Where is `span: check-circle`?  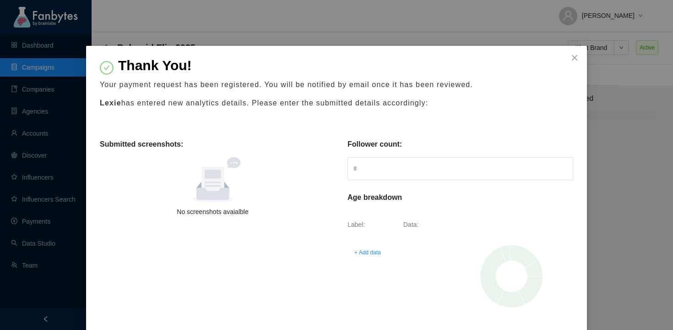 span: check-circle is located at coordinates (107, 68).